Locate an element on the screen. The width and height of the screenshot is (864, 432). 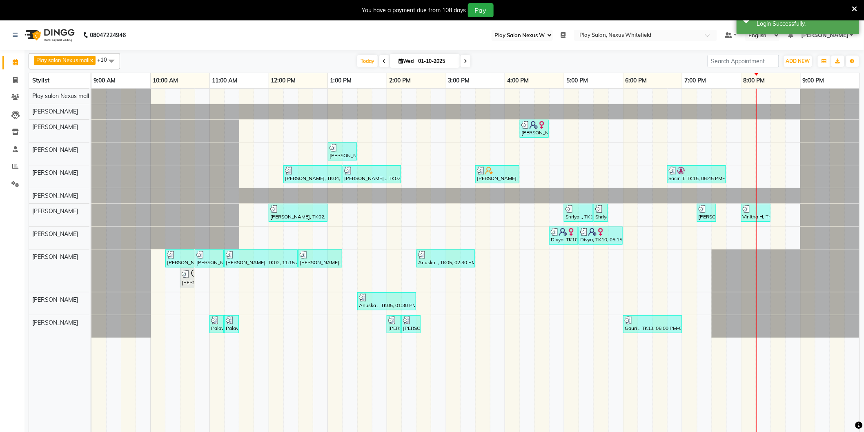
span: Today is located at coordinates (368, 61).